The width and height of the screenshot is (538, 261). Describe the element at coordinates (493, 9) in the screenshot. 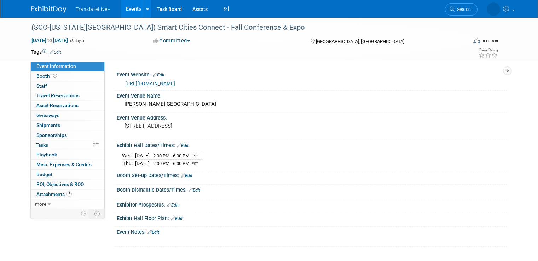

I see `img: Mikaela Quigley` at that location.